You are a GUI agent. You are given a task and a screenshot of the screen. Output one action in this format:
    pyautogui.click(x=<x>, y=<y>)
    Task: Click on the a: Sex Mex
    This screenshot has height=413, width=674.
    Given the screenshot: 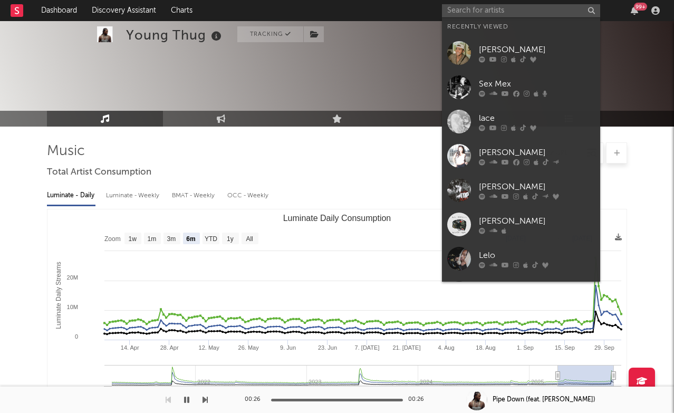 What is the action you would take?
    pyautogui.click(x=521, y=87)
    